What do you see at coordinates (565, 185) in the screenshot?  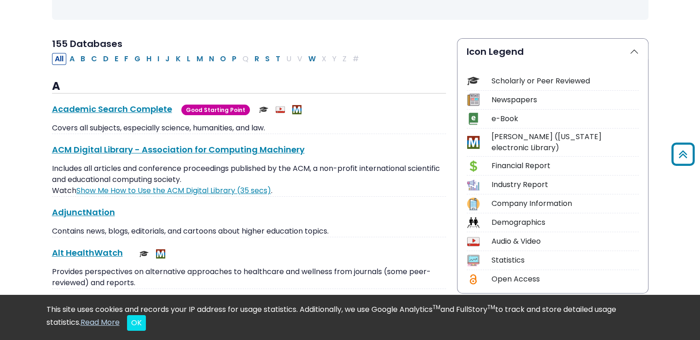 I see `div: Industry Report` at bounding box center [565, 185].